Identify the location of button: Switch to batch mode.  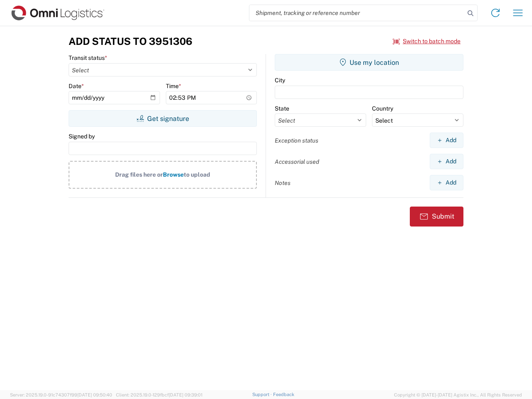
(427, 41).